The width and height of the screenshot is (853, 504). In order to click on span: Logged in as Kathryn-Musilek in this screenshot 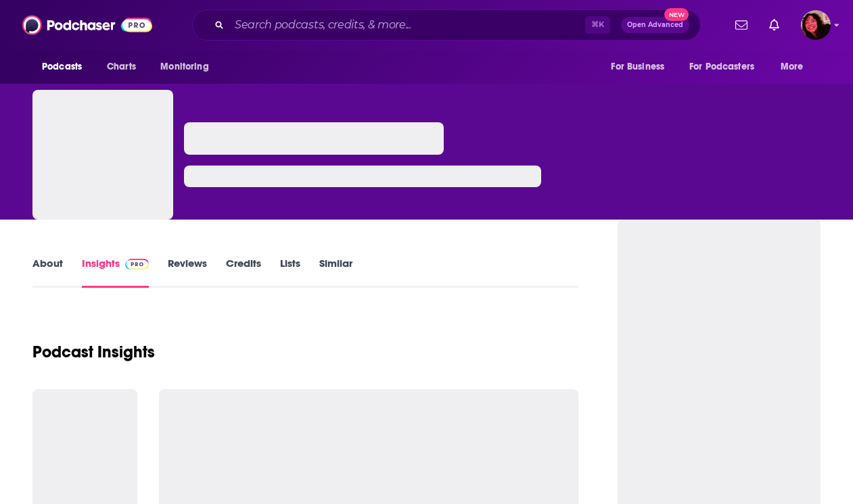, I will do `click(816, 25)`.